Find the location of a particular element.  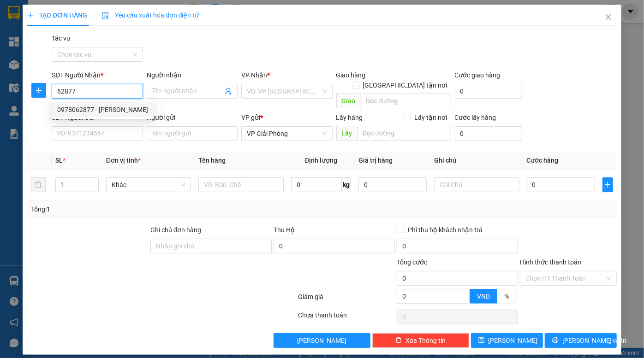

span: Lấy is located at coordinates (347, 134).